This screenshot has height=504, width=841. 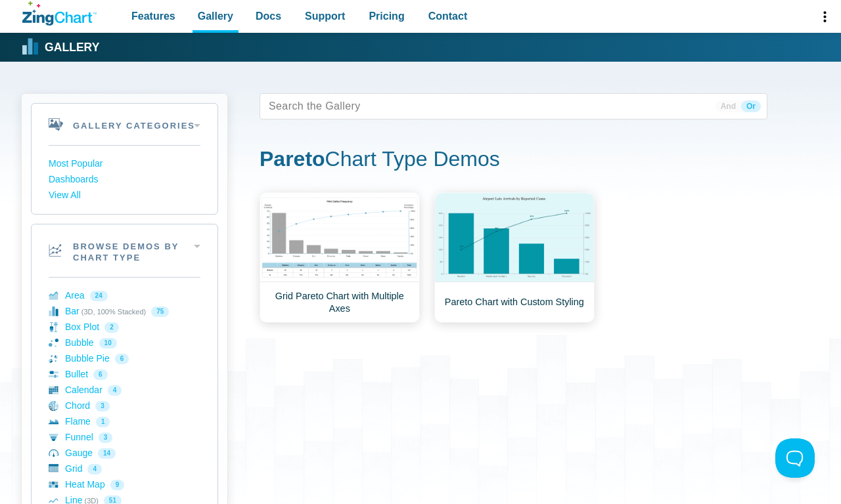 I want to click on span: Contact, so click(x=448, y=16).